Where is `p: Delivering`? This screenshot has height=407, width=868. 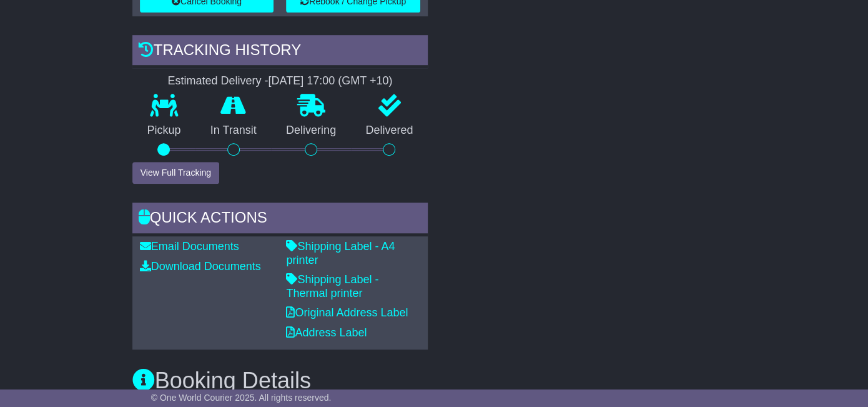 p: Delivering is located at coordinates (310, 131).